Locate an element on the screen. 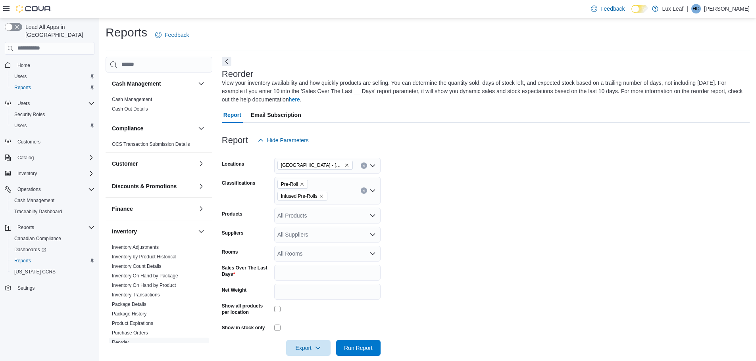 Image resolution: width=756 pixels, height=361 pixels. span: Calgary - Taradale is located at coordinates (315, 165).